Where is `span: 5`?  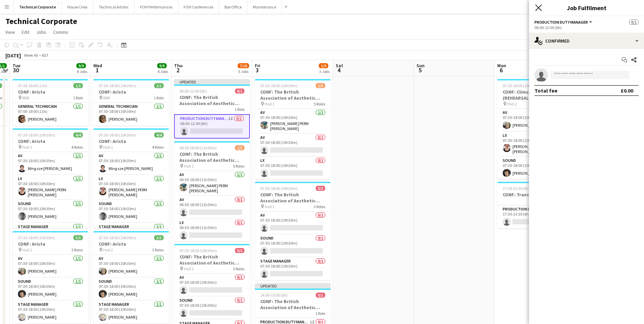
span: 5 is located at coordinates (420, 70).